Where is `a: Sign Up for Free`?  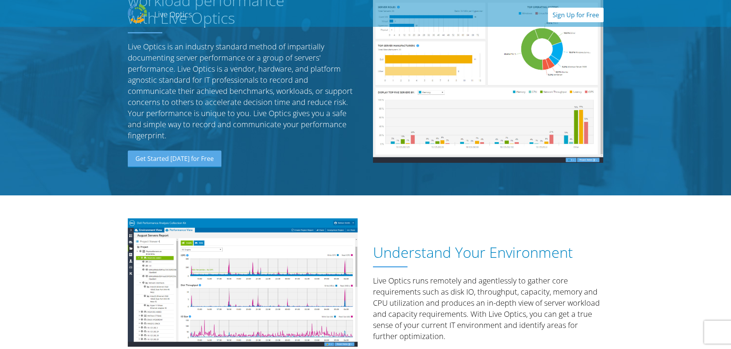 a: Sign Up for Free is located at coordinates (575, 15).